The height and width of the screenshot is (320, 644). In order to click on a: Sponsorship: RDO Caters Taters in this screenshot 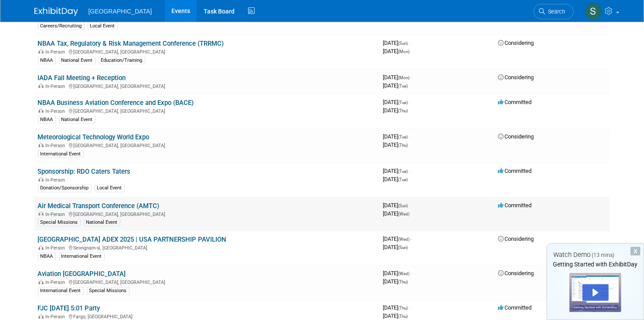, I will do `click(84, 171)`.